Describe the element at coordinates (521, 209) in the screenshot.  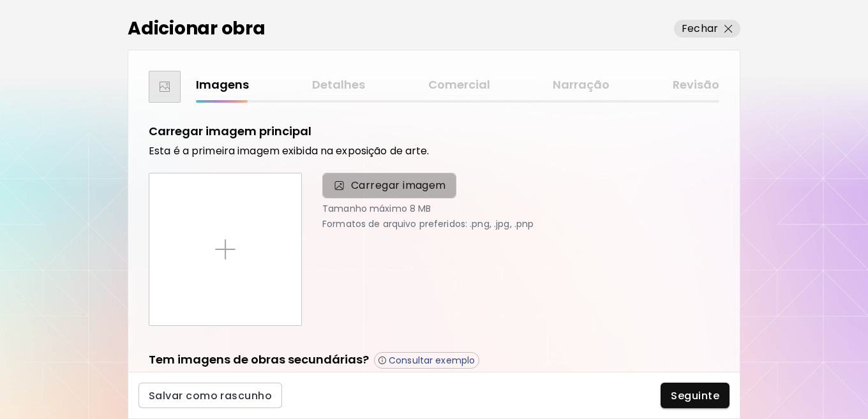
I see `p: Tamanho máximo 8 MB` at that location.